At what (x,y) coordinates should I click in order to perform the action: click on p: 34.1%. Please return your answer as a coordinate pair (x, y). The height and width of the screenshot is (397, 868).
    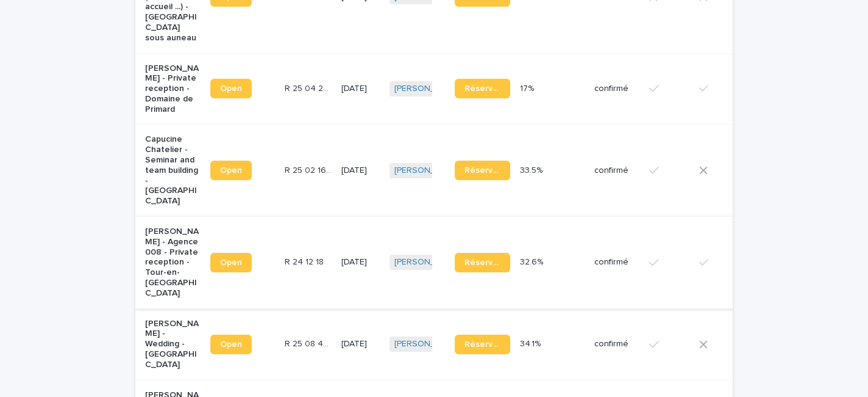
    Looking at the image, I should click on (532, 342).